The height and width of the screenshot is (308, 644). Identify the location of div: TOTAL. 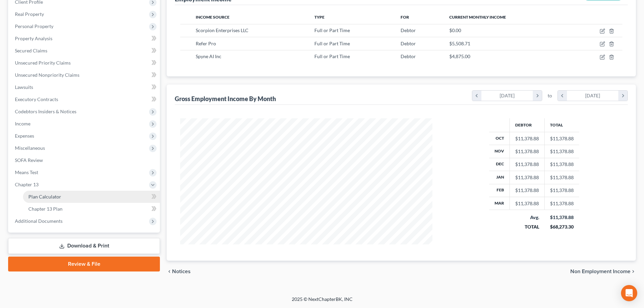
(527, 227).